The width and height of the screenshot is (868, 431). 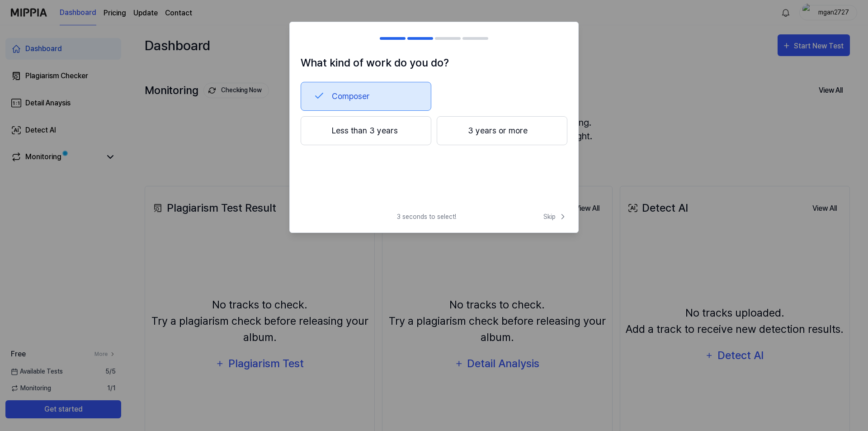 I want to click on button: Less than 3 years, so click(x=366, y=131).